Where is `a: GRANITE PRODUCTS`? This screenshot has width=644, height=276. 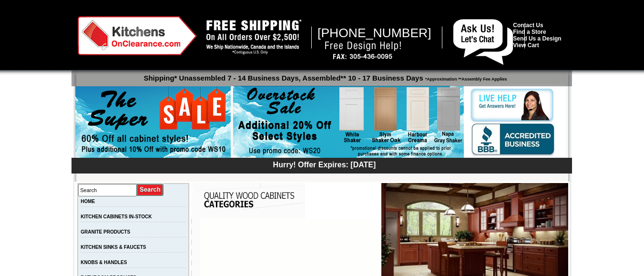
a: GRANITE PRODUCTS is located at coordinates (105, 231).